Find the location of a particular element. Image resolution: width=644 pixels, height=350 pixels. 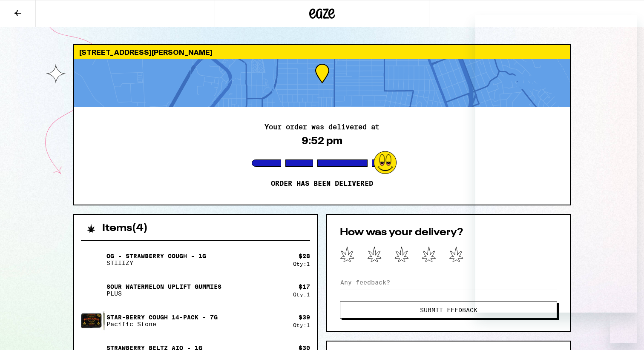

div: 9:52 pm is located at coordinates (322, 141).